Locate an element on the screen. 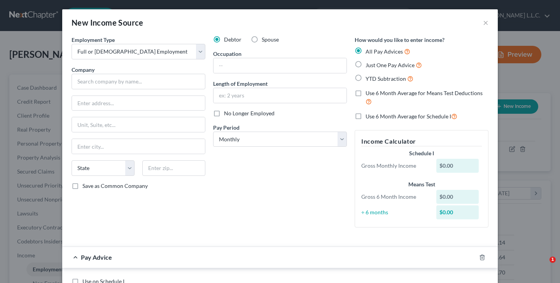 Image resolution: width=560 pixels, height=283 pixels. div: Gross Monthly Income is located at coordinates (395, 166).